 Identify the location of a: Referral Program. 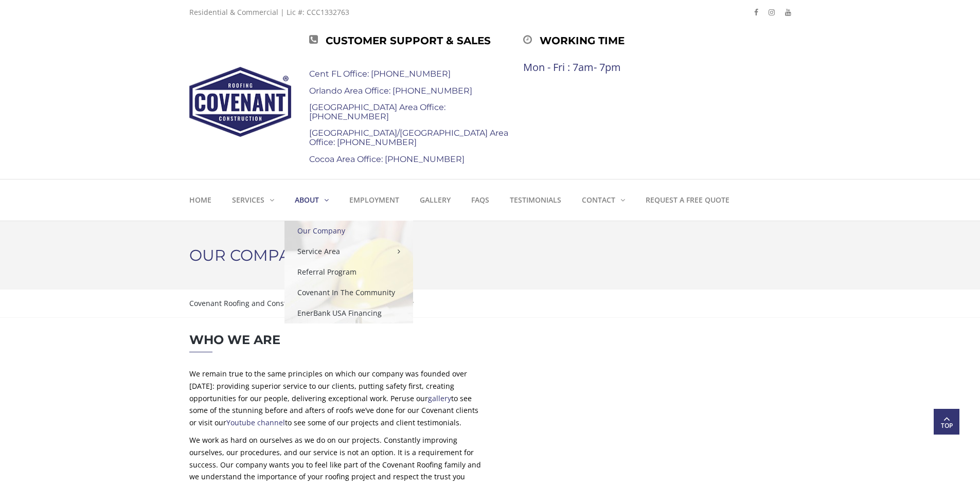
(349, 272).